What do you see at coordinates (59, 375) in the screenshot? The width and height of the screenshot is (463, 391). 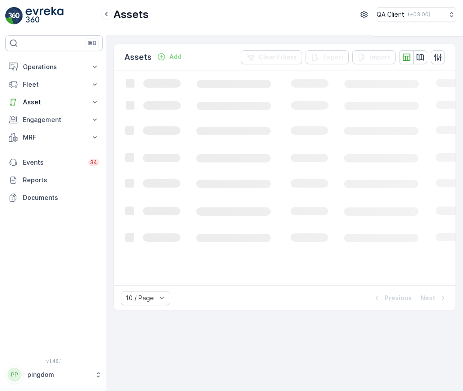 I see `p: pingdom` at bounding box center [59, 375].